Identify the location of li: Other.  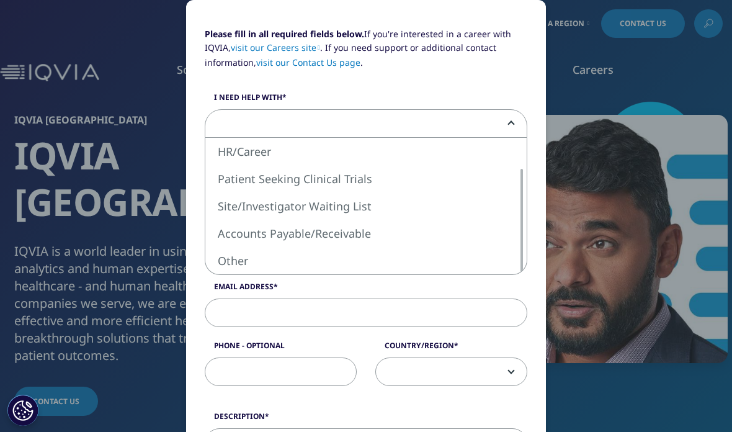
(362, 261).